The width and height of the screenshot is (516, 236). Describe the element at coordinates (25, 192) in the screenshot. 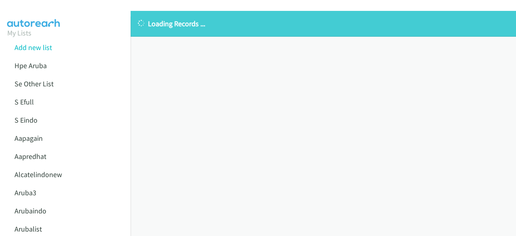

I see `a: Aruba3` at that location.